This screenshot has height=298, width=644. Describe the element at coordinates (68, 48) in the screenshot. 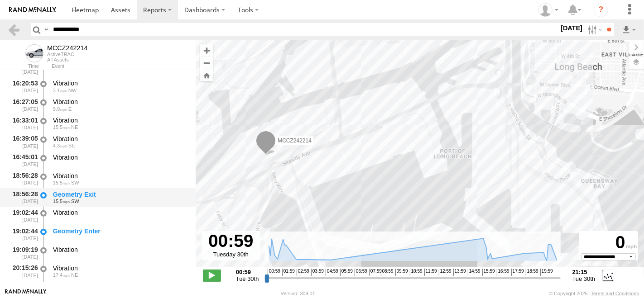

I see `div: MCCZ242214 - View Asset History` at that location.